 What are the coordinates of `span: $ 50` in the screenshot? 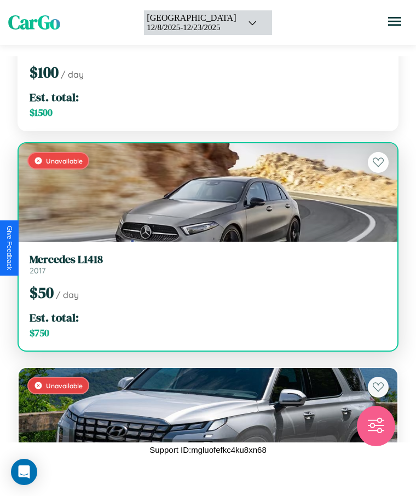 It's located at (42, 293).